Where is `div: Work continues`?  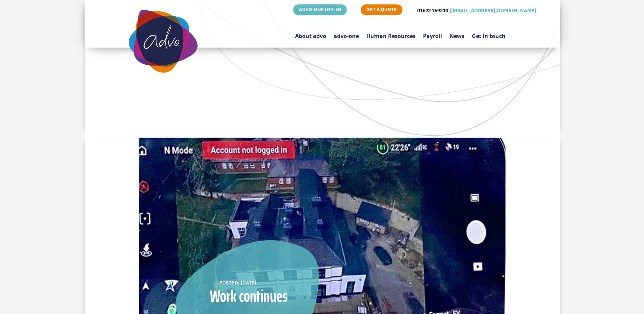
div: Work continues is located at coordinates (249, 296).